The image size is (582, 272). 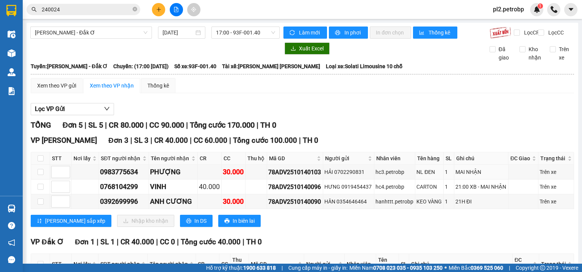 What do you see at coordinates (348, 187) in the screenshot?
I see `div: HƯNG 0919454437` at bounding box center [348, 187].